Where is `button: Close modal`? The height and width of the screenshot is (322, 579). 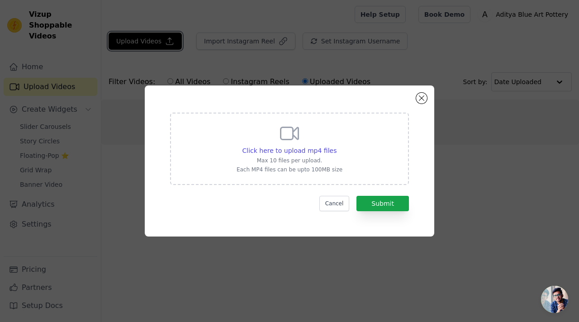 button: Close modal is located at coordinates (422, 98).